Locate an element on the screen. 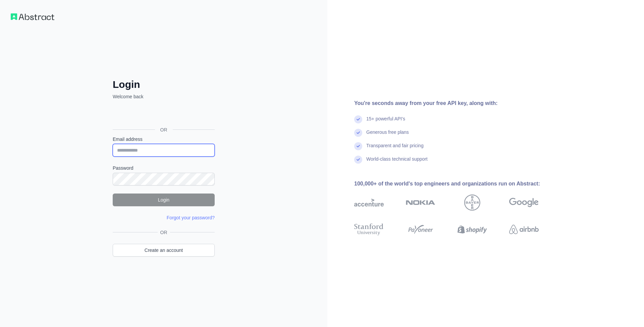  label: Email address is located at coordinates (164, 139).